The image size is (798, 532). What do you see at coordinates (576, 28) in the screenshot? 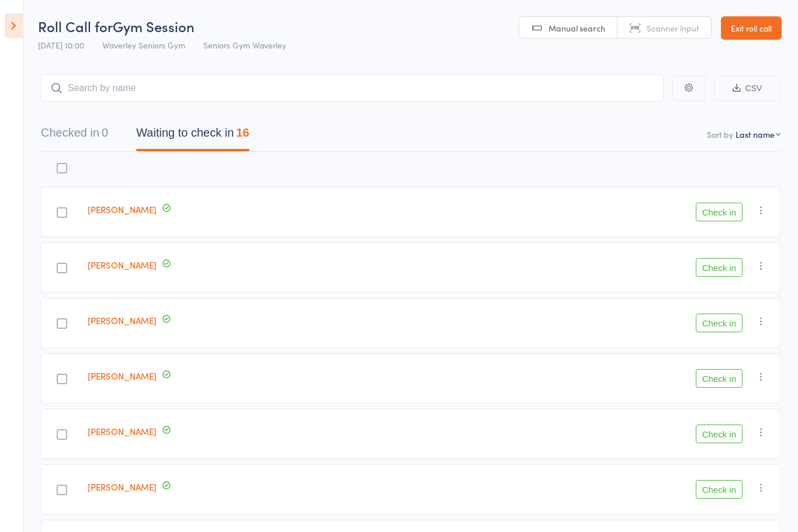
I see `span: Manual search` at bounding box center [576, 28].